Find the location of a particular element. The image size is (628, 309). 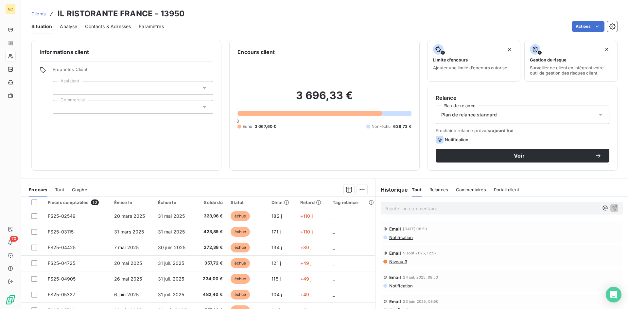

h6: Historique is located at coordinates (392, 190).